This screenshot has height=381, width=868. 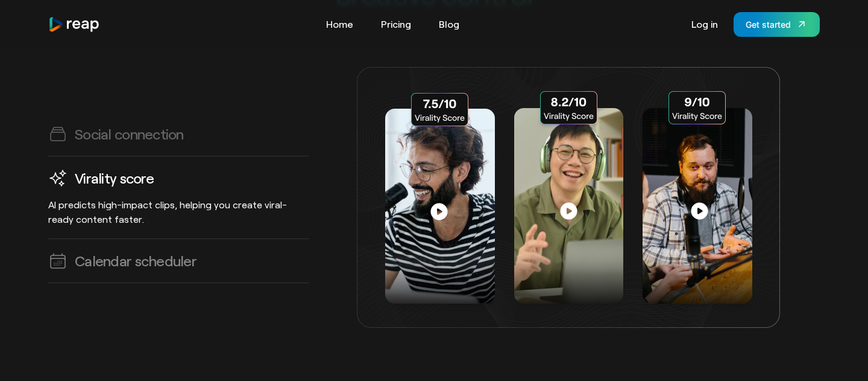 I want to click on a: Get started, so click(x=776, y=24).